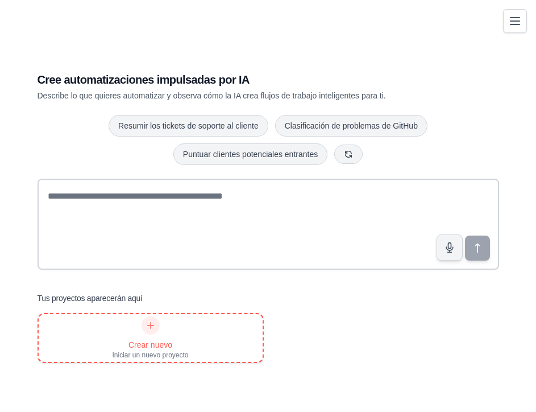 The width and height of the screenshot is (536, 412). What do you see at coordinates (450, 247) in the screenshot?
I see `button: Haga clic para decir su idea de automatización` at bounding box center [450, 247].